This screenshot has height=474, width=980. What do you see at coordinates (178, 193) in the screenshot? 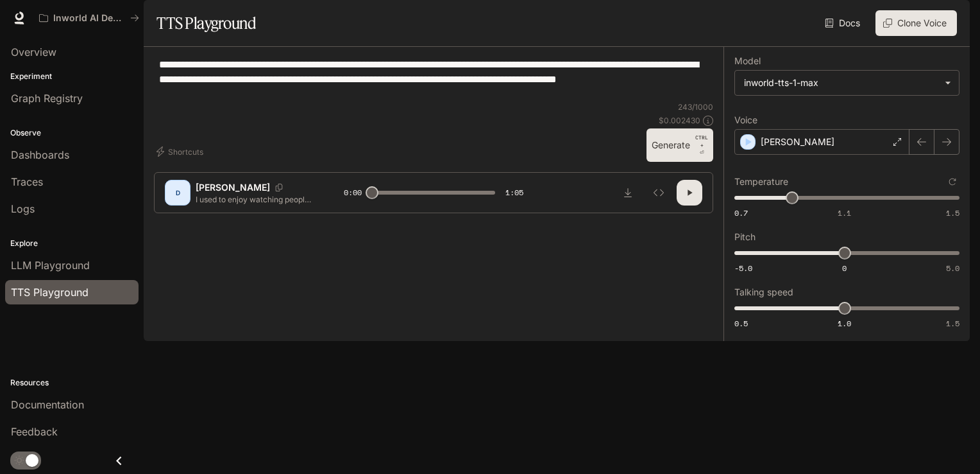
I see `div: D` at bounding box center [178, 193].